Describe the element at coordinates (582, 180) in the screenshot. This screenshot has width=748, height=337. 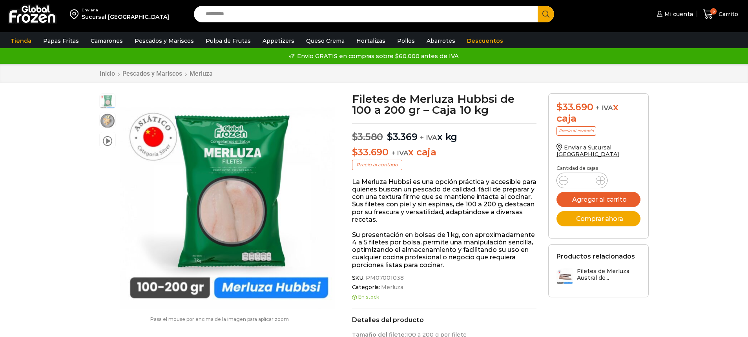
I see `input: Product quantity` at that location.